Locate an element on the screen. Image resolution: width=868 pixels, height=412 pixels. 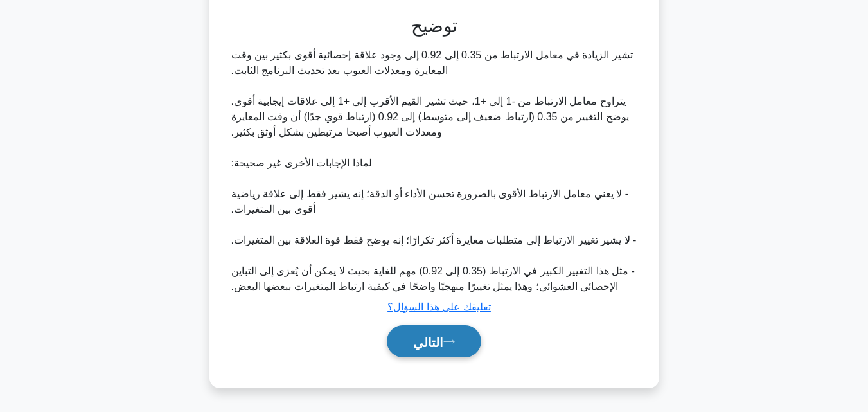
button: التالي is located at coordinates (434, 341).